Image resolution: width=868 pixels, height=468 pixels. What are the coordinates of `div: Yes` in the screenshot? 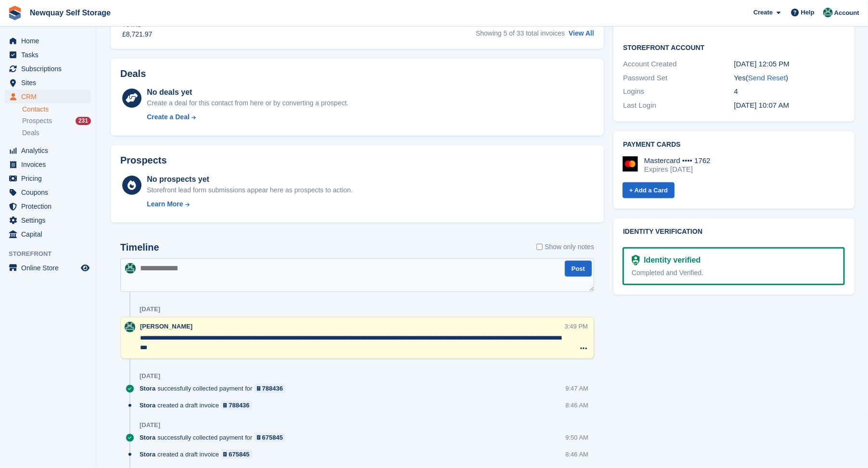 It's located at (790, 78).